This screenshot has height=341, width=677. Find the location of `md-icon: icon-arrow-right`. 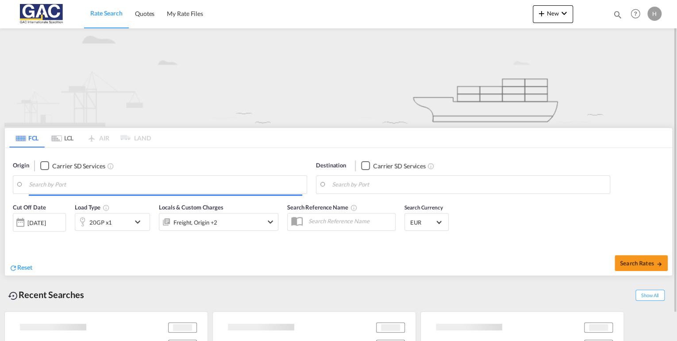

md-icon: icon-arrow-right is located at coordinates (660, 264).